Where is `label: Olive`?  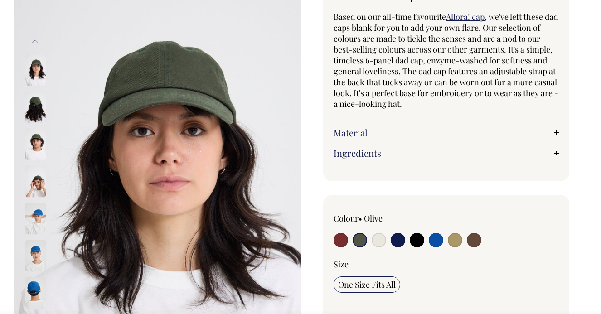
label: Olive is located at coordinates (373, 219).